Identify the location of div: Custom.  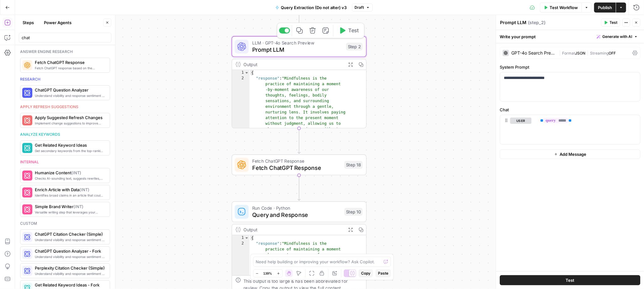
(65, 224).